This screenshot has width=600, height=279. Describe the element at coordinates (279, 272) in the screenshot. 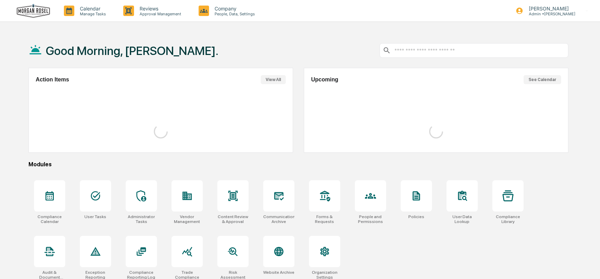

I see `div: Website Archive` at that location.